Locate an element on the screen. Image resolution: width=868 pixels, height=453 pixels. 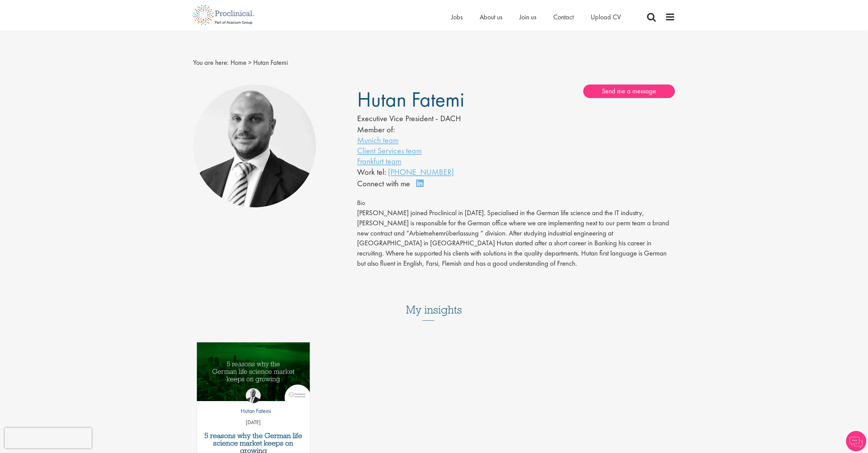
a: Join us is located at coordinates (528, 17).